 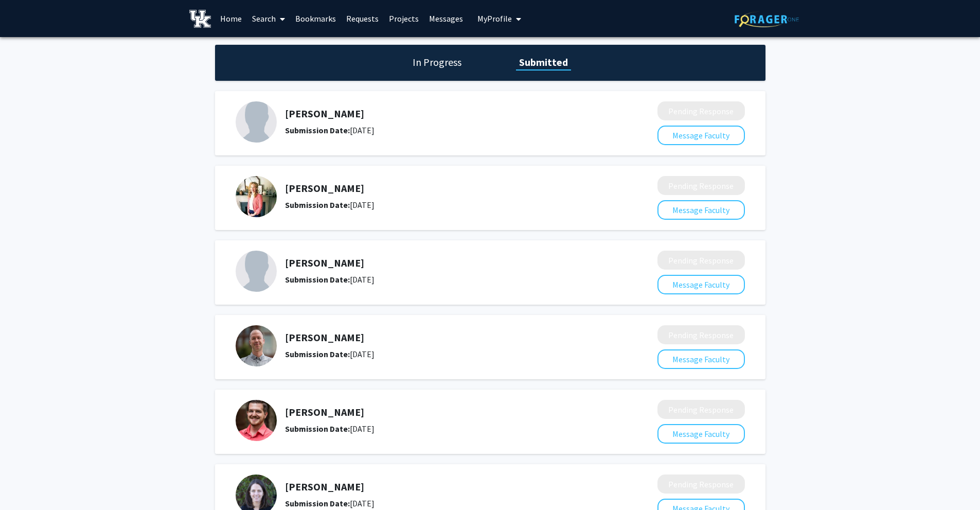 I want to click on a: Search, so click(x=268, y=18).